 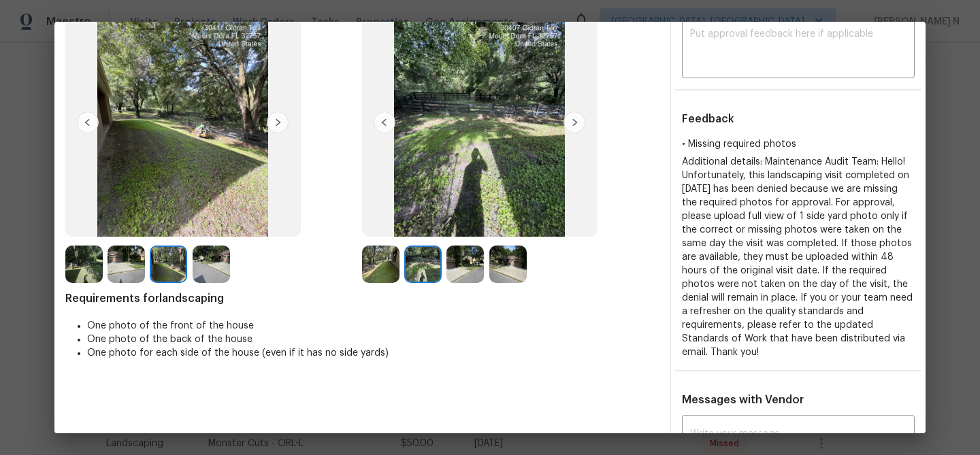 What do you see at coordinates (373, 353) in the screenshot?
I see `li: One photo for each side of the house (even if it has no side yards)` at bounding box center [373, 353].